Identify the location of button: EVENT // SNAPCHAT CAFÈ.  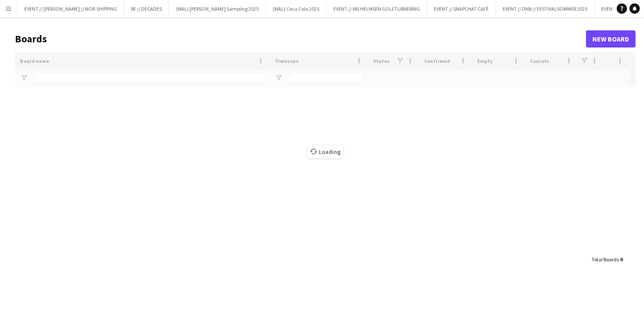
(461, 8).